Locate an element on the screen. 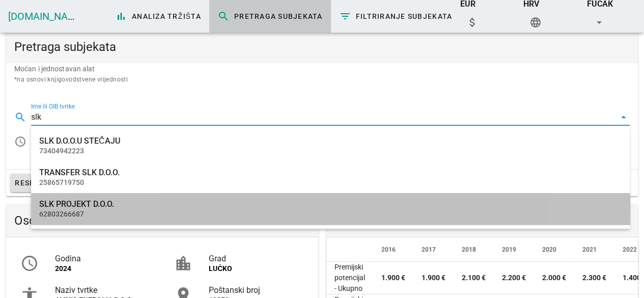 The image size is (644, 298). th: 2016 is located at coordinates (393, 250).